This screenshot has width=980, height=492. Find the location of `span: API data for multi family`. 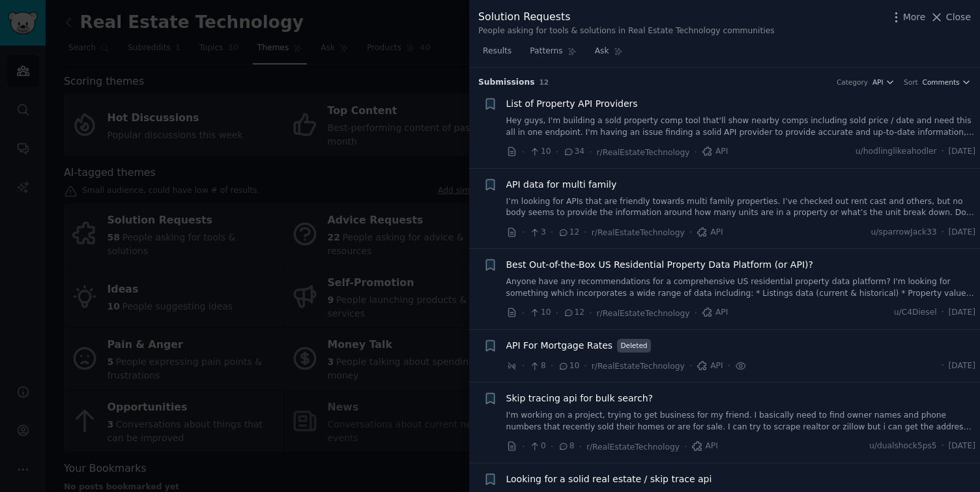

span: API data for multi family is located at coordinates (562, 184).